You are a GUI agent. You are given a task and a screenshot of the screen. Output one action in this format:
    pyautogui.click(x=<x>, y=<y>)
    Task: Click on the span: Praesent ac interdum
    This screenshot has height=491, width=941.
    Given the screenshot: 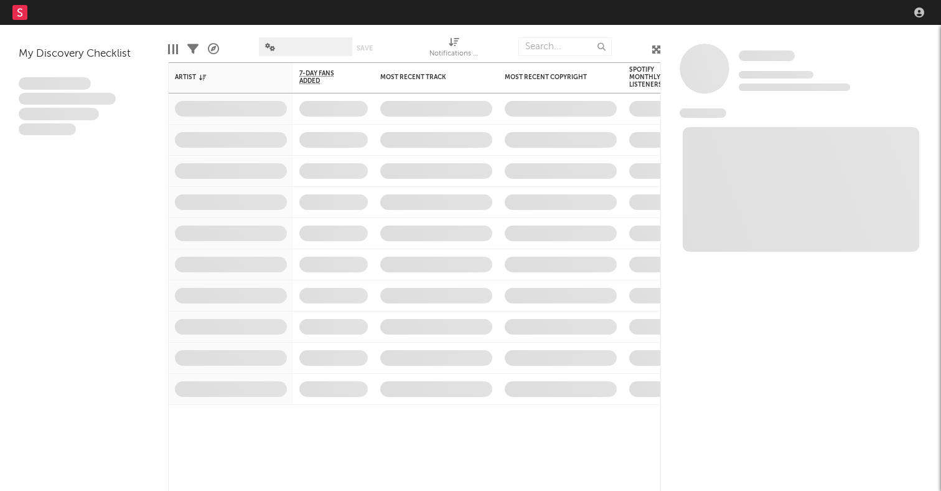 What is the action you would take?
    pyautogui.click(x=59, y=114)
    